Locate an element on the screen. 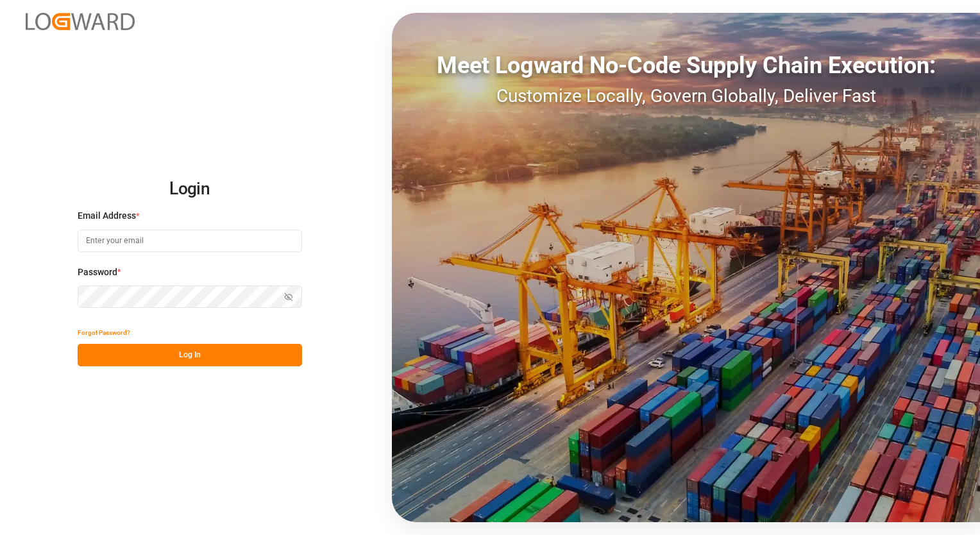 This screenshot has height=535, width=980. h2: Login is located at coordinates (190, 189).